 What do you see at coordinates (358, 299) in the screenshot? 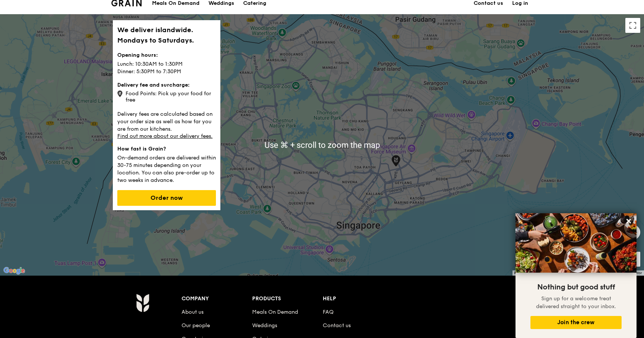
I see `div: Help` at bounding box center [358, 299].